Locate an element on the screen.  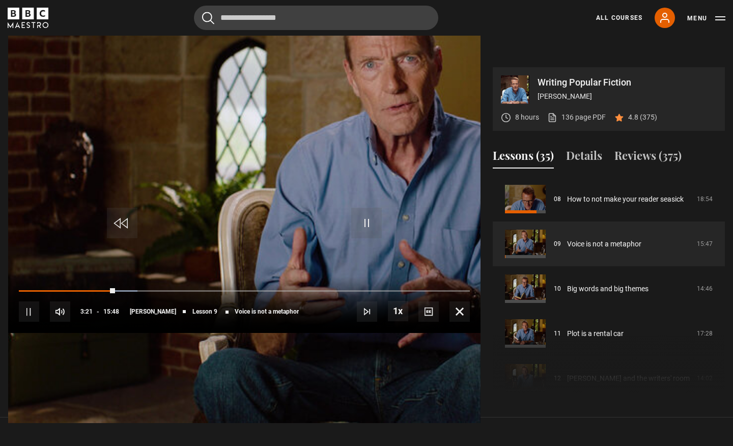
a: Big words and big themes is located at coordinates (608, 289).